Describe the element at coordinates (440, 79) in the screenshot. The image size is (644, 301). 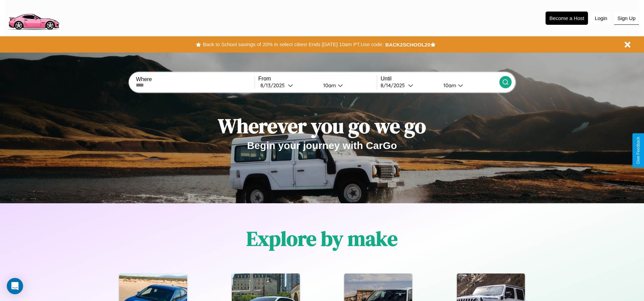
I see `label: Until` at that location.